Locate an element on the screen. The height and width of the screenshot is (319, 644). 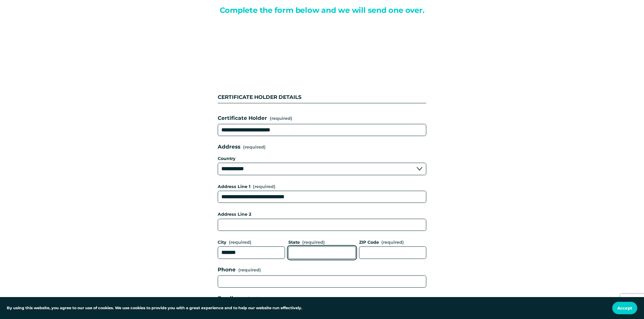
p: By using this website, you agree to our use of cookies. We use cookies to provide you with a grea... is located at coordinates (154, 308).